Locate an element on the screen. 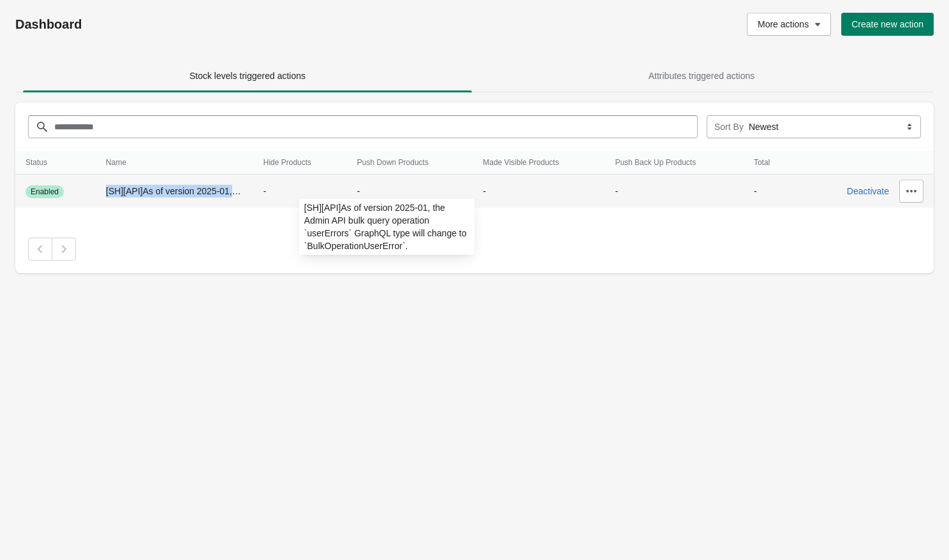 The width and height of the screenshot is (949, 560). th: Hide Products is located at coordinates (300, 163).